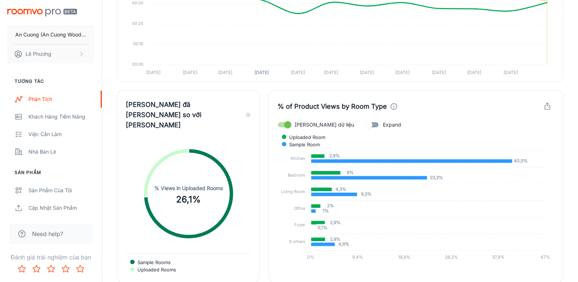 Image resolution: width=578 pixels, height=282 pixels. I want to click on span: Expand, so click(392, 125).